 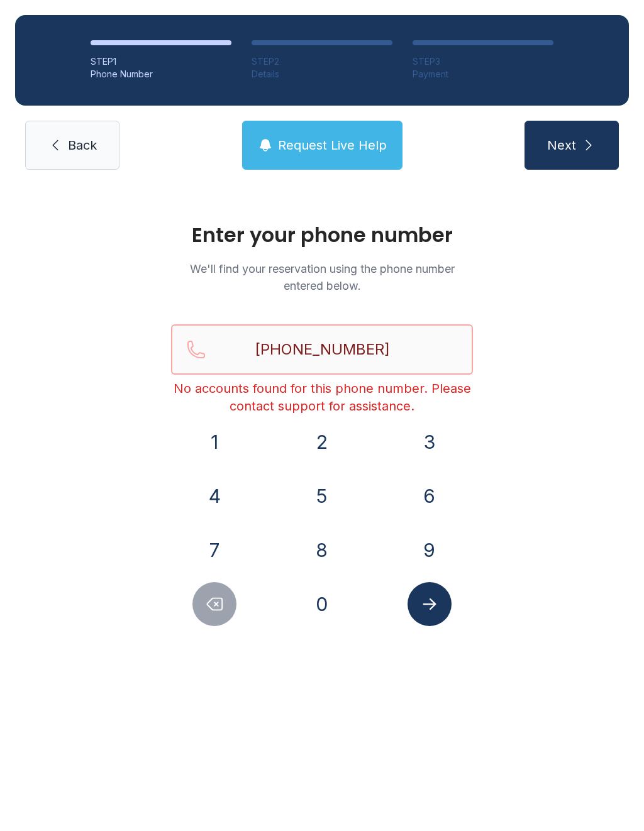 What do you see at coordinates (214, 550) in the screenshot?
I see `button: 7` at bounding box center [214, 550].